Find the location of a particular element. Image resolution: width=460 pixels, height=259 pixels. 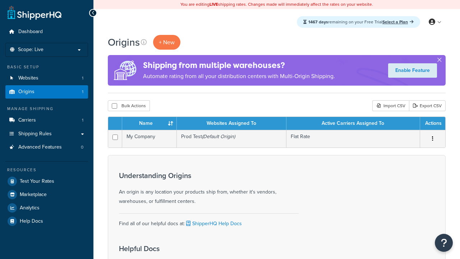

a: ShipperHQ Help Docs is located at coordinates (213, 223).